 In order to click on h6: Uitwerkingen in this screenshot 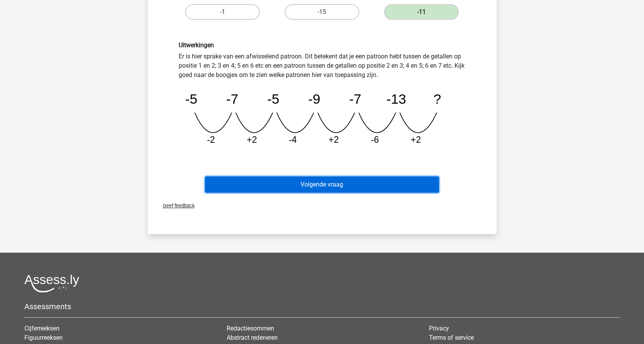, I will do `click(322, 45)`.